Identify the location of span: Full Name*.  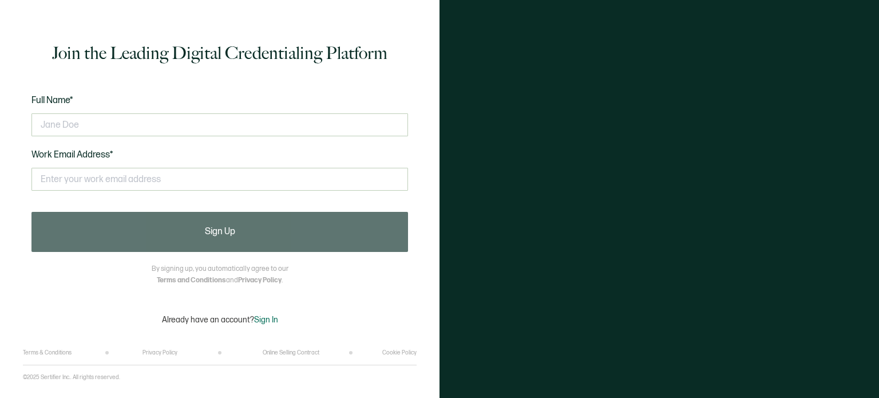
(52, 100).